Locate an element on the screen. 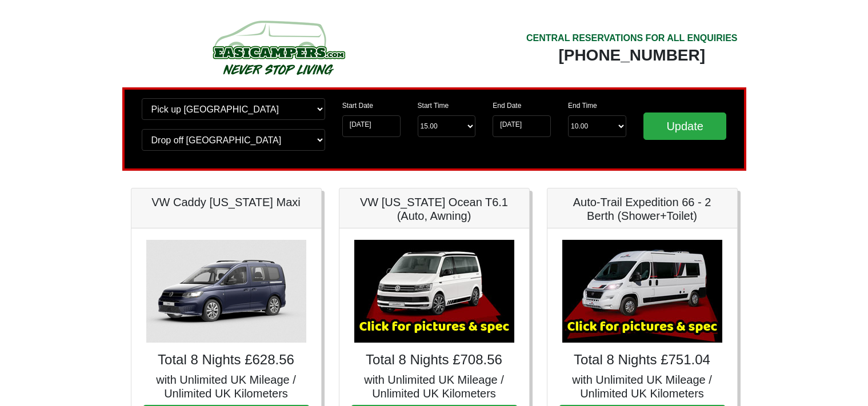 The image size is (868, 406). input: Return Date is located at coordinates (522, 126).